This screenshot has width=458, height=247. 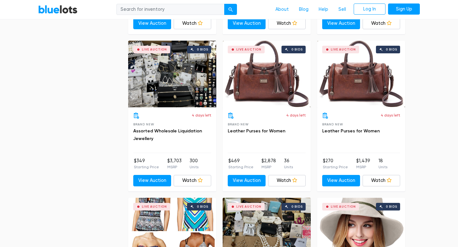 I want to click on li: 300, so click(x=194, y=164).